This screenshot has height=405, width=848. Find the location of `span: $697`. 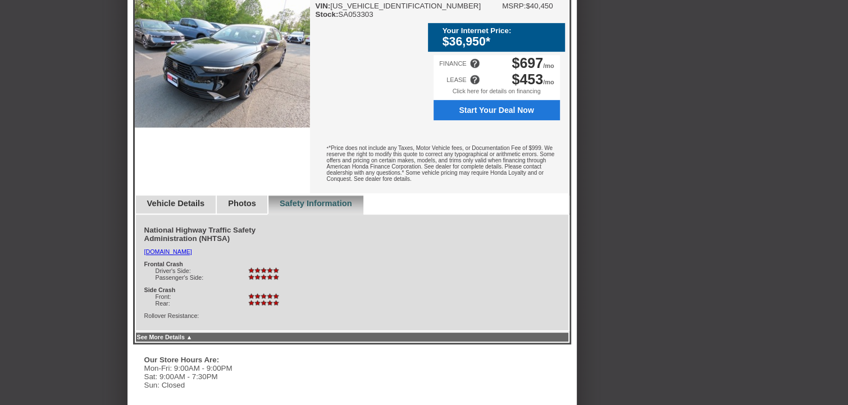

span: $697 is located at coordinates (527, 63).